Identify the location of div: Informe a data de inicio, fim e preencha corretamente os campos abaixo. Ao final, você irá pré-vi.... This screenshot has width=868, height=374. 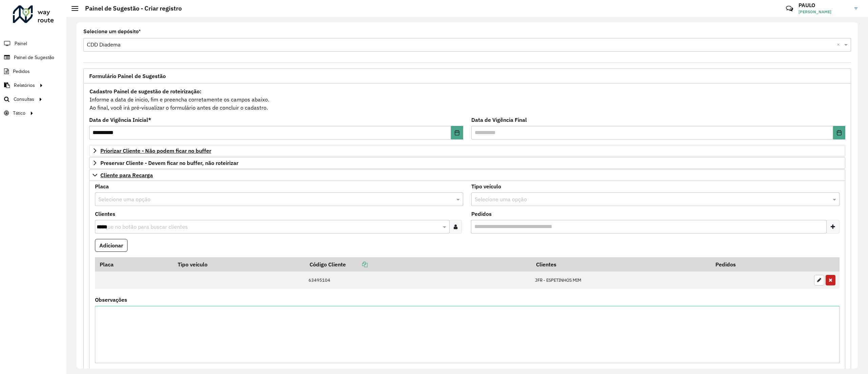
(468, 99).